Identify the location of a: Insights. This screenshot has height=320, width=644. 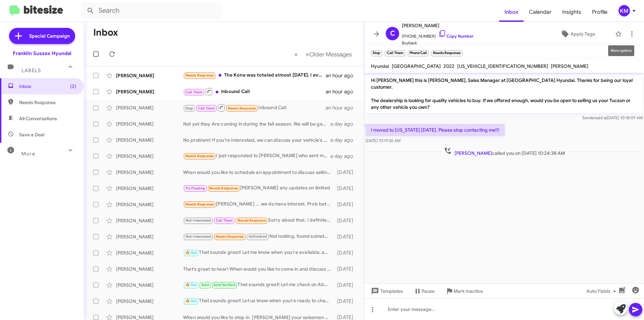
(572, 12).